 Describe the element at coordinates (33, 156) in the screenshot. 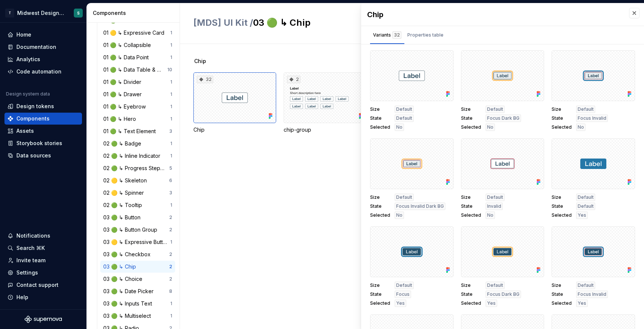

I see `div: Data sources` at that location.